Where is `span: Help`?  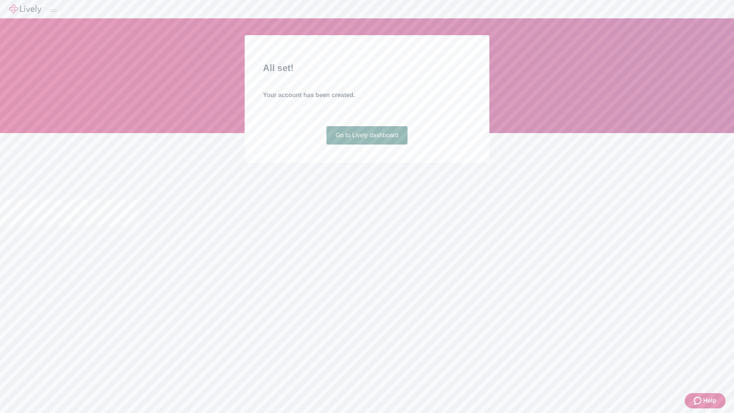
span: Help is located at coordinates (710, 401).